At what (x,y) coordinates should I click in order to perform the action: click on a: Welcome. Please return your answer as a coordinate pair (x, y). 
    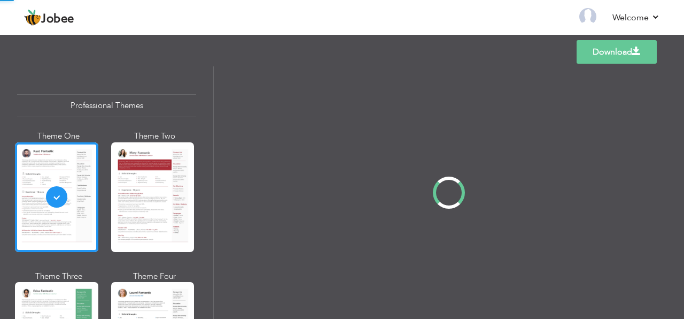
    Looking at the image, I should click on (636, 18).